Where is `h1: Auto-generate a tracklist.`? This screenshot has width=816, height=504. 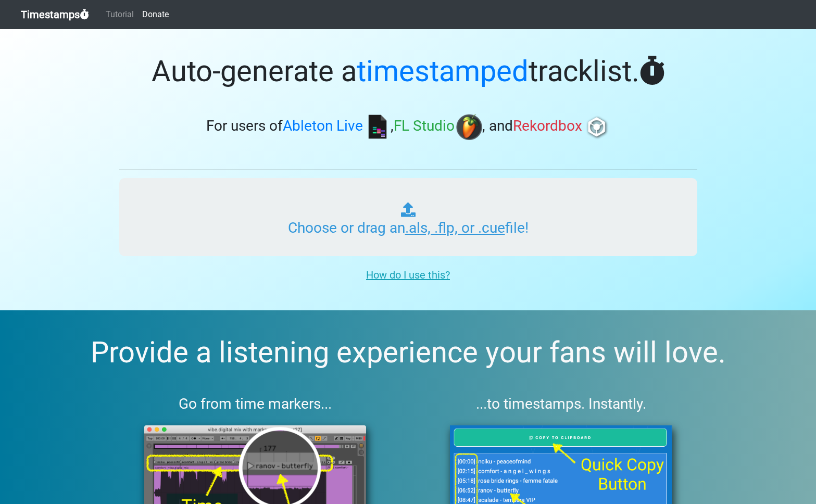 h1: Auto-generate a tracklist. is located at coordinates (408, 72).